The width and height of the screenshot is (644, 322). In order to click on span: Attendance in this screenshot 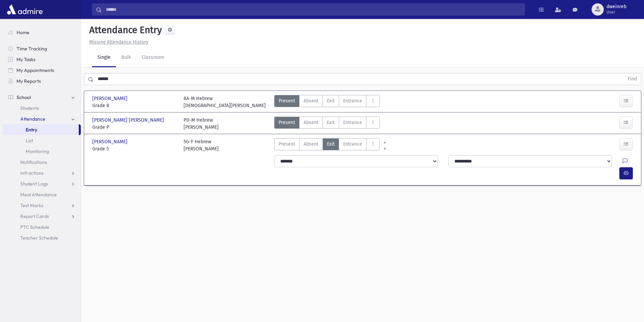, I will do `click(33, 119)`.